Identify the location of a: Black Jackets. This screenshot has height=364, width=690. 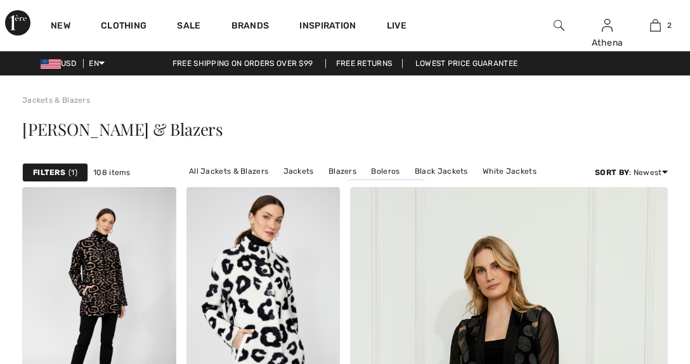
(441, 171).